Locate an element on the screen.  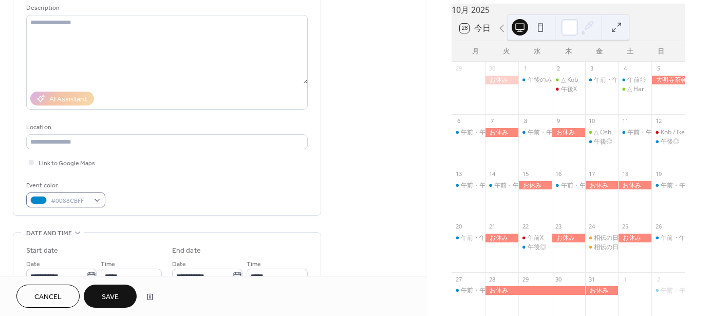
div: 木 is located at coordinates (569, 51).